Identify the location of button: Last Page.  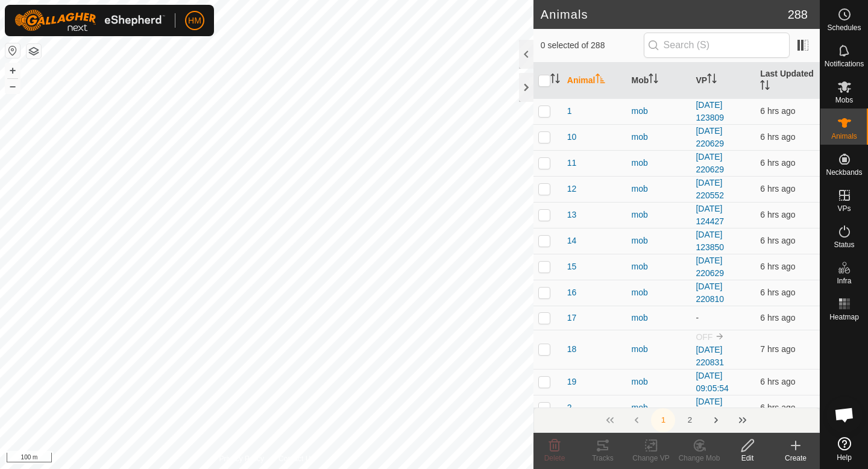
(743, 420).